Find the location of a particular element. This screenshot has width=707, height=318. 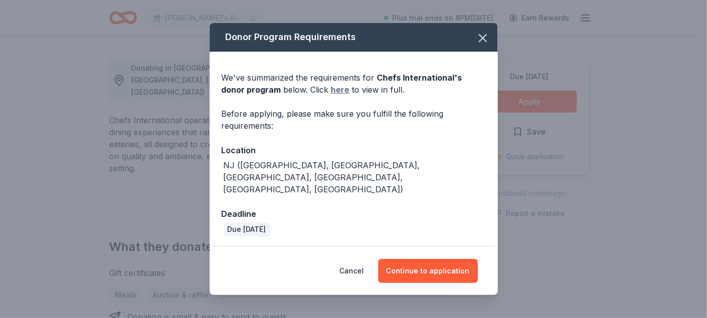

div: We've summarized the requirements for below. Click to view in full. is located at coordinates (354, 84).